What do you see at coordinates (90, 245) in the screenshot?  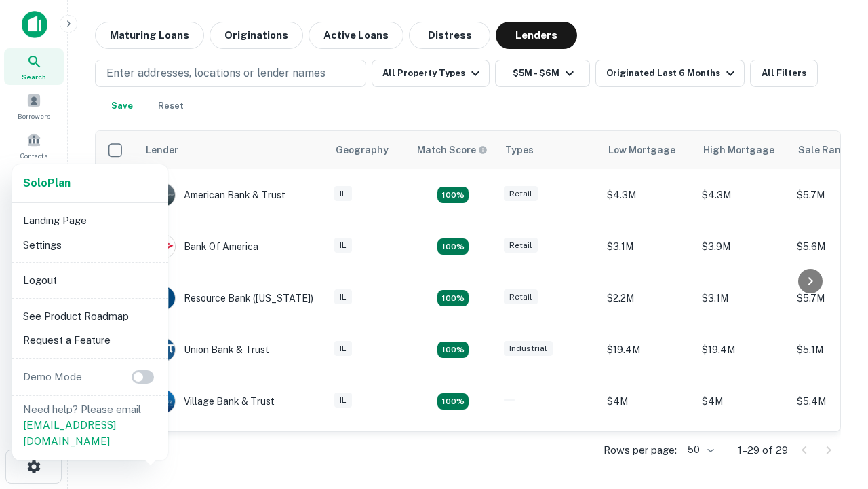 I see `li: Settings` at bounding box center [90, 245].